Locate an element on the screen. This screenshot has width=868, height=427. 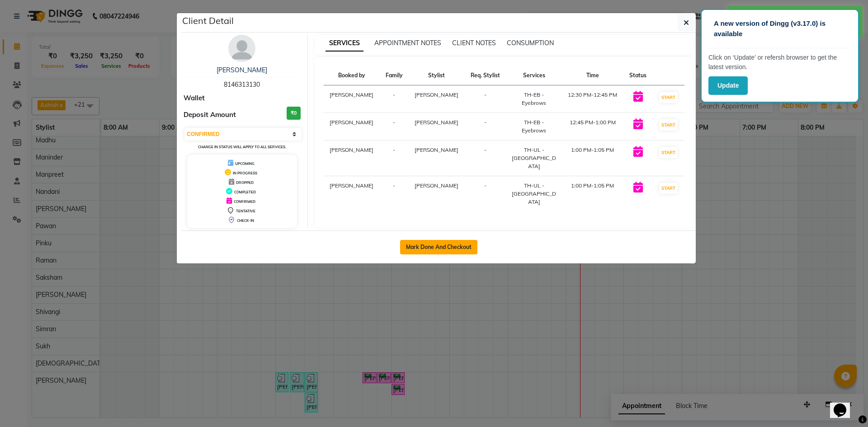
small: Change in status will apply to all services. is located at coordinates (242, 147).